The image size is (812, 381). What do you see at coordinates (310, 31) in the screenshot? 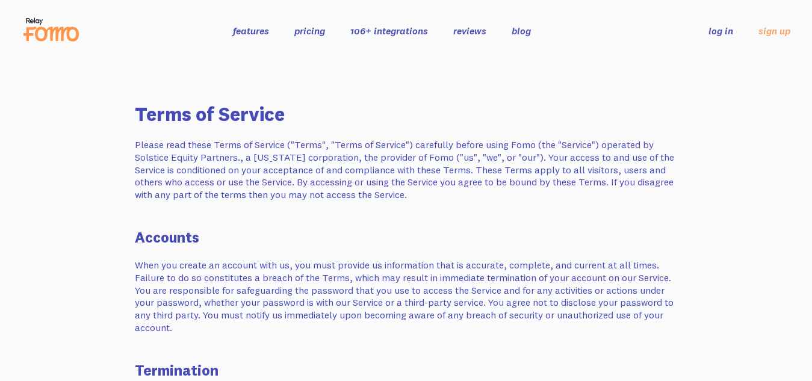
I see `a: pricing` at bounding box center [310, 31].